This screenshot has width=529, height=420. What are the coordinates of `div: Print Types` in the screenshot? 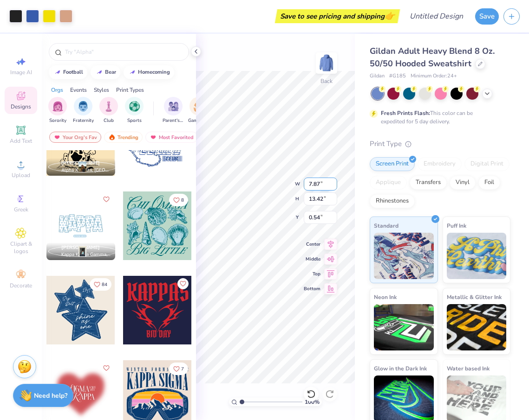 It's located at (130, 90).